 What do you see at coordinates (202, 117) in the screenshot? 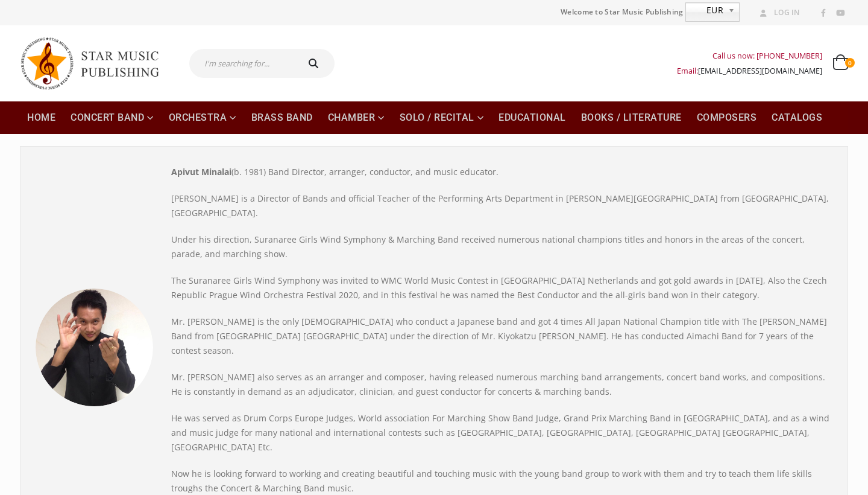
I see `a: Orchestra` at bounding box center [202, 117].